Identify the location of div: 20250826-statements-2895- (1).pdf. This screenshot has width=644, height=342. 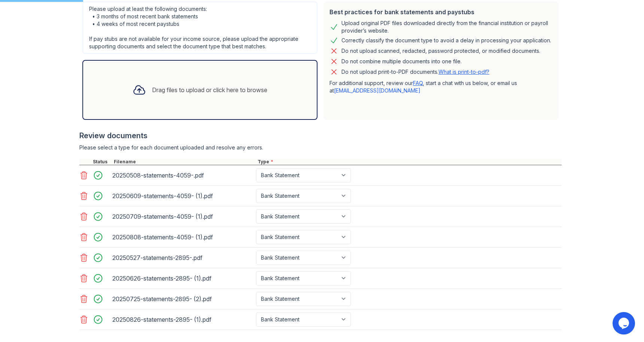
(183, 319).